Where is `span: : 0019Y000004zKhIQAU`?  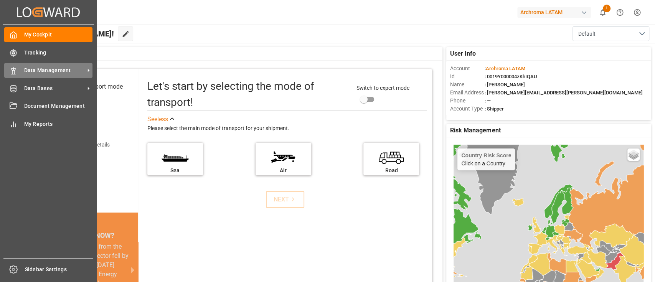
span: : 0019Y000004zKhIQAU is located at coordinates (511, 76).